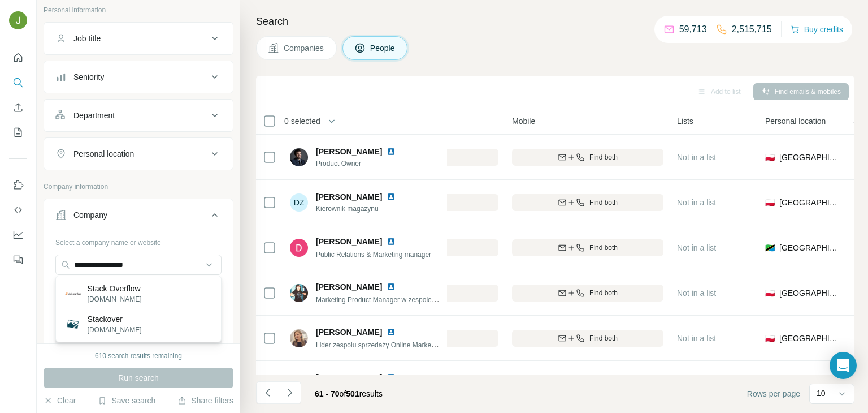  I want to click on button: My lists, so click(18, 133).